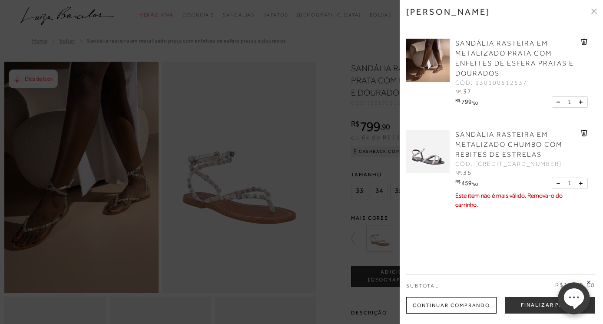 The height and width of the screenshot is (324, 603). What do you see at coordinates (467, 102) in the screenshot?
I see `span: 799` at bounding box center [467, 102].